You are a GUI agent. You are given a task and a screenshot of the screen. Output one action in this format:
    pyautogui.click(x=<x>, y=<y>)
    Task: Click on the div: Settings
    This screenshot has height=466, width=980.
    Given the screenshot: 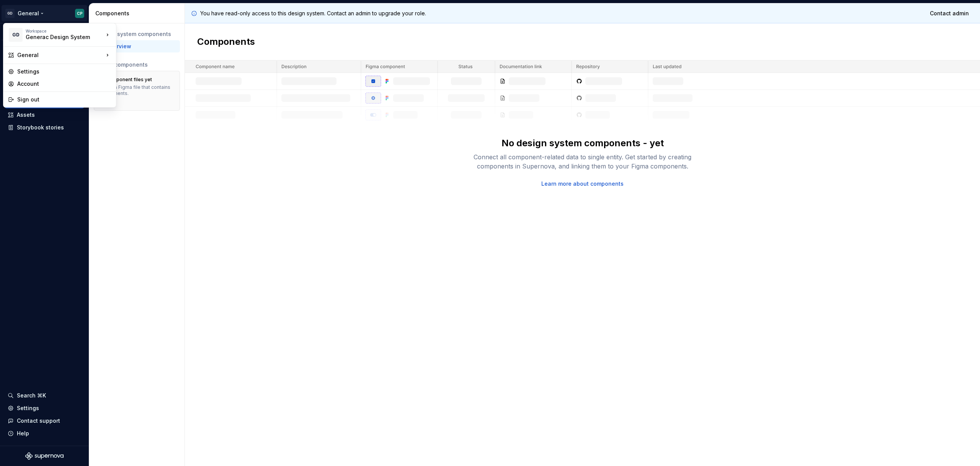 What is the action you would take?
    pyautogui.click(x=64, y=72)
    